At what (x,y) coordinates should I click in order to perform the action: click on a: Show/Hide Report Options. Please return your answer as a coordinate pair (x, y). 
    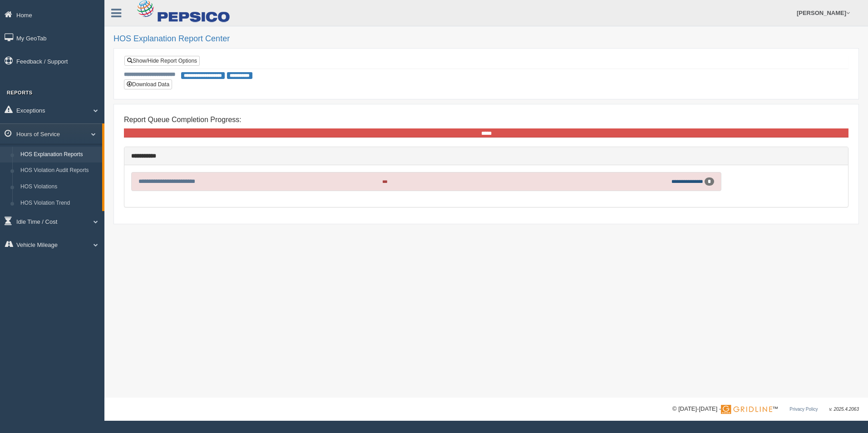
    Looking at the image, I should click on (162, 61).